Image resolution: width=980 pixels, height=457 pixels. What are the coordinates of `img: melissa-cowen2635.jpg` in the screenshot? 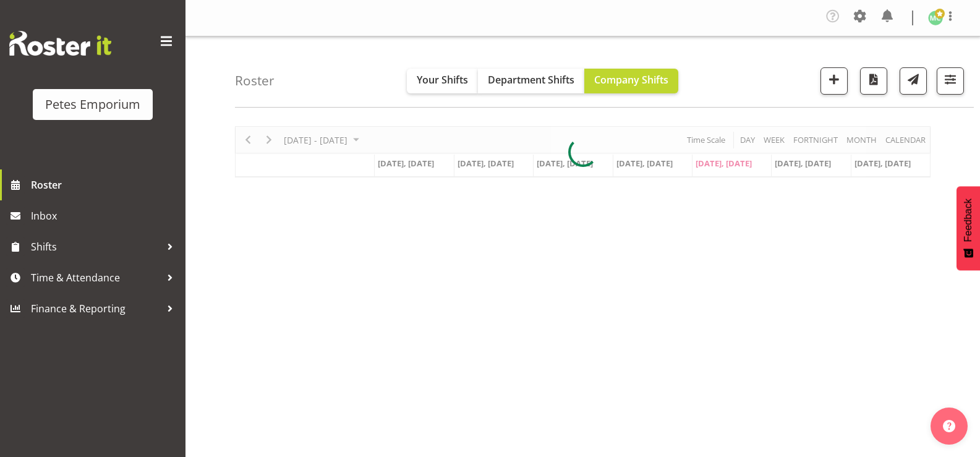 It's located at (936, 18).